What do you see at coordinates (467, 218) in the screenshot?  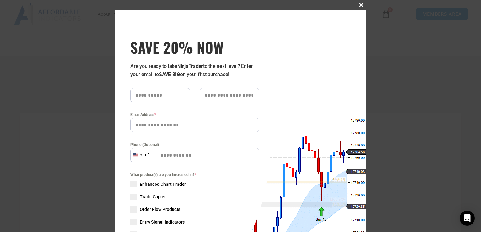 I see `div: Open Intercom Messenger` at bounding box center [467, 218].